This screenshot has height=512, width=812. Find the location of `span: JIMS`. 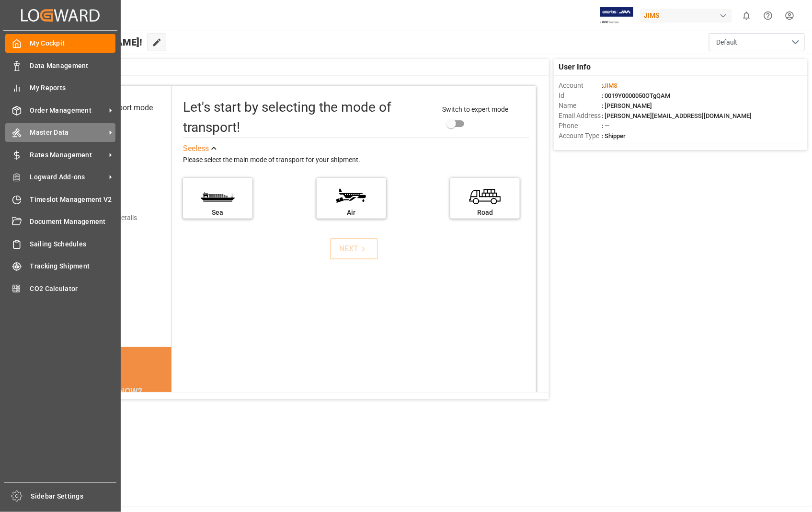

span: JIMS is located at coordinates (610, 85).